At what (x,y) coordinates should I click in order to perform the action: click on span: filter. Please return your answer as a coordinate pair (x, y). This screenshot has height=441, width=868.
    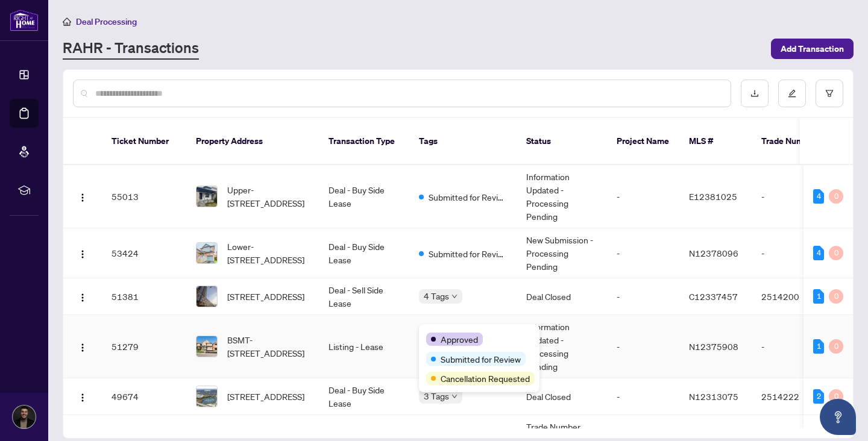
    Looking at the image, I should click on (830, 93).